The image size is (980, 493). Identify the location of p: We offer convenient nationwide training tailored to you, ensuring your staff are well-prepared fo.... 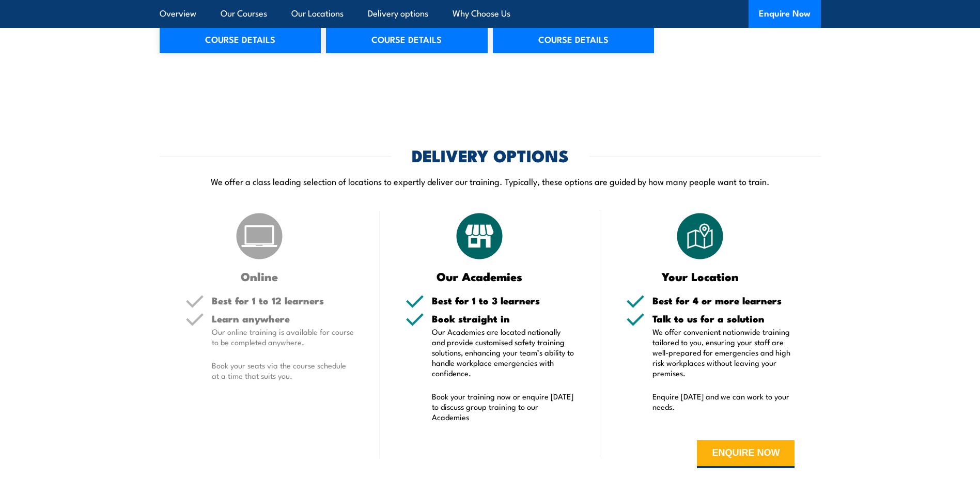
(724, 353).